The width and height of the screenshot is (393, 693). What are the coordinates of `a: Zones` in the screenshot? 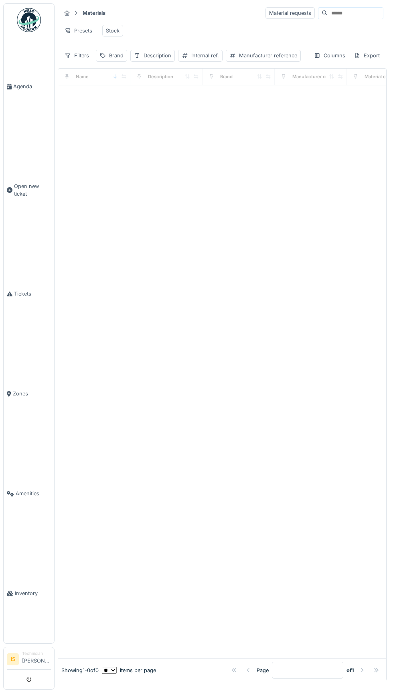 It's located at (29, 393).